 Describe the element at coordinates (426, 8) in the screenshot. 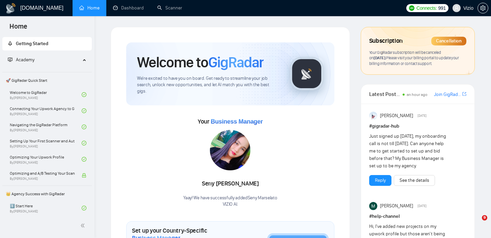

I see `span: Connects:` at that location.